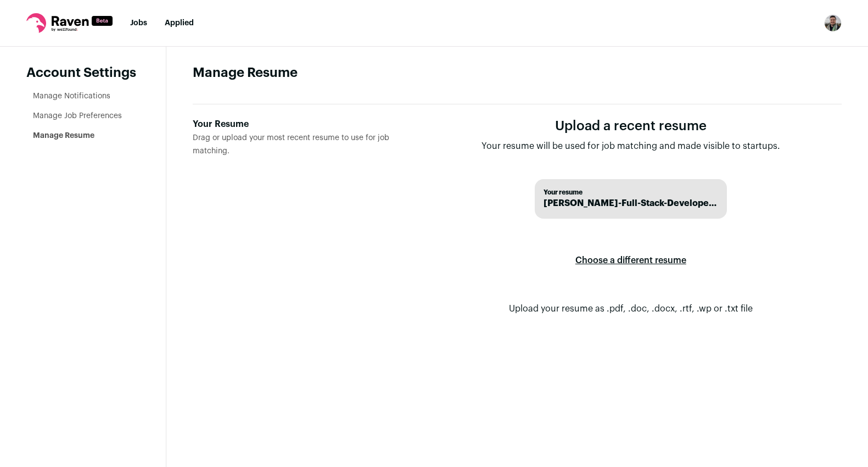 The width and height of the screenshot is (868, 467). What do you see at coordinates (631, 192) in the screenshot?
I see `span: Your resume` at bounding box center [631, 192].